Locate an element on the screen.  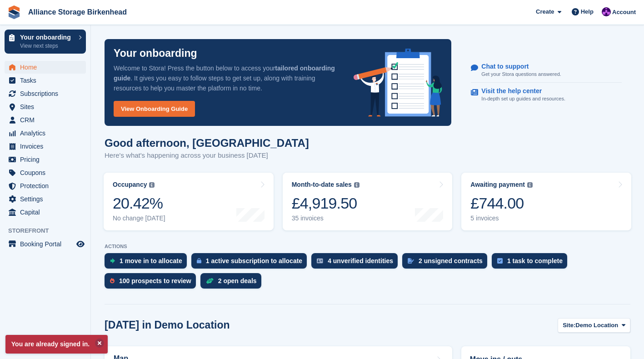
a: Month-to-date sales £4,919.50 35 invoices is located at coordinates (368, 201).